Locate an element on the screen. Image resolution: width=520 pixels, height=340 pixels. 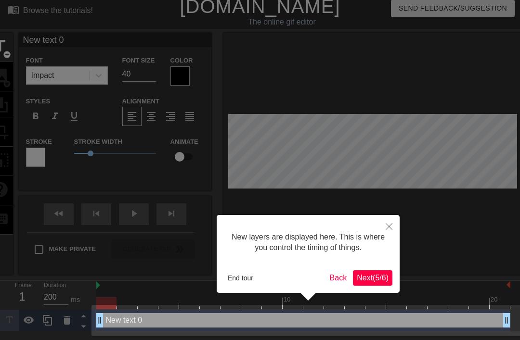
button: Close is located at coordinates (389, 226).